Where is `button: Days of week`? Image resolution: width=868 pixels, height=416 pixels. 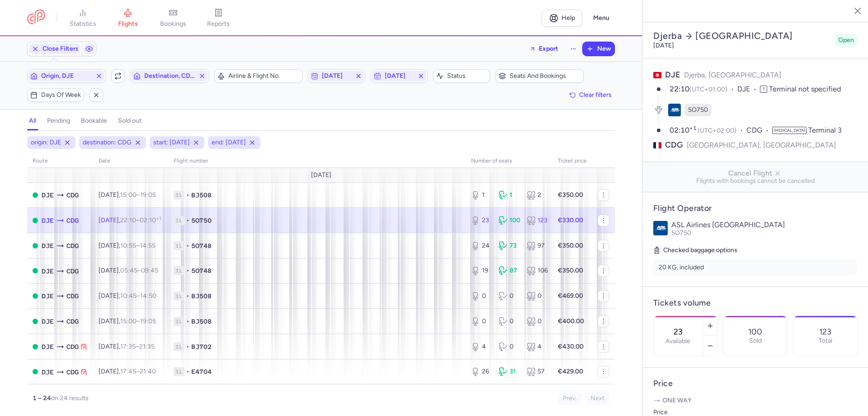
button: Days of week is located at coordinates (56, 95).